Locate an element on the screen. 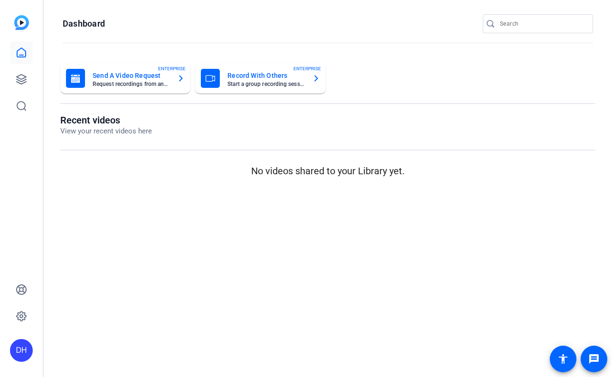 This screenshot has height=377, width=612. div: DH is located at coordinates (21, 350).